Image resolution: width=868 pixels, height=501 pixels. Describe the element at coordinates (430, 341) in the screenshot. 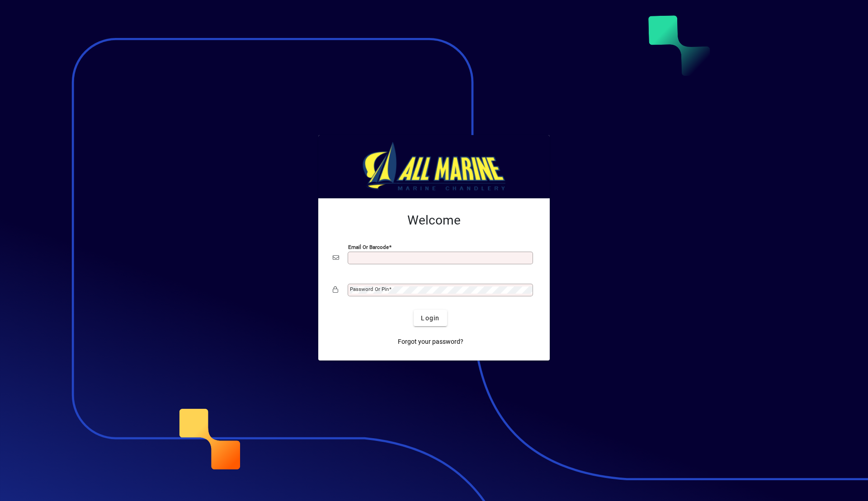

I see `span: Forgot your password?` at that location.